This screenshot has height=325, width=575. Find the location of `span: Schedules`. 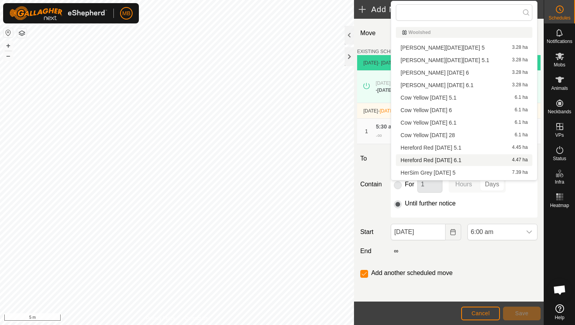

span: Schedules is located at coordinates (559, 18).